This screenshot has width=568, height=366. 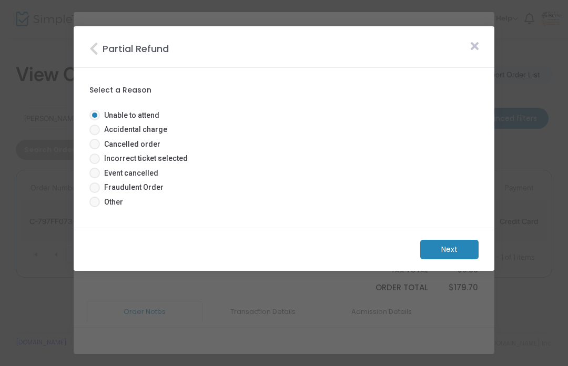 What do you see at coordinates (144, 158) in the screenshot?
I see `span: Incorrect ticket selected` at bounding box center [144, 158].